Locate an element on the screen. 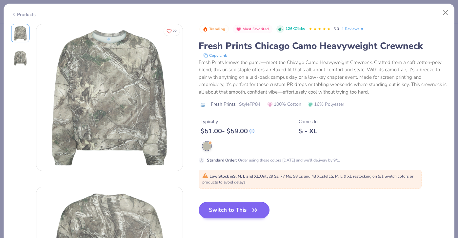 The height and width of the screenshot is (238, 458). span: Only 29 Ss, 77 Ms, 98 Ls and 43 XLs left. S, M, L & XL restocking on 9/1. Switch colors or produc... is located at coordinates (308, 179).